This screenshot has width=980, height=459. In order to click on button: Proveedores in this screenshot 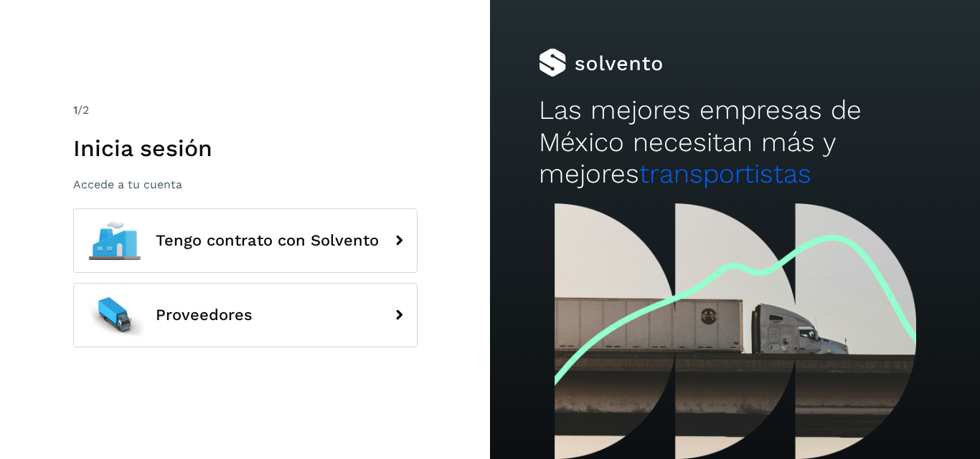, I will do `click(245, 316)`.